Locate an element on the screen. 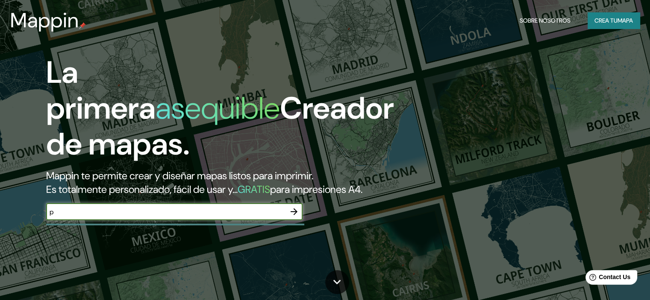 The image size is (650, 300). font: para impresiones A4. is located at coordinates (316, 189).